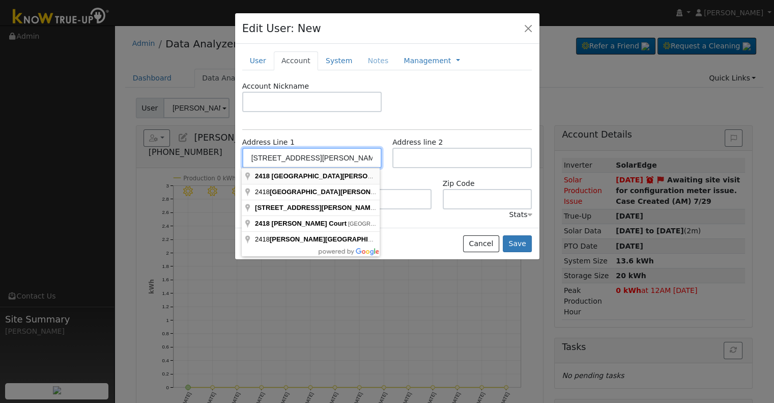 This screenshot has height=403, width=774. I want to click on label: Account Nickname, so click(276, 86).